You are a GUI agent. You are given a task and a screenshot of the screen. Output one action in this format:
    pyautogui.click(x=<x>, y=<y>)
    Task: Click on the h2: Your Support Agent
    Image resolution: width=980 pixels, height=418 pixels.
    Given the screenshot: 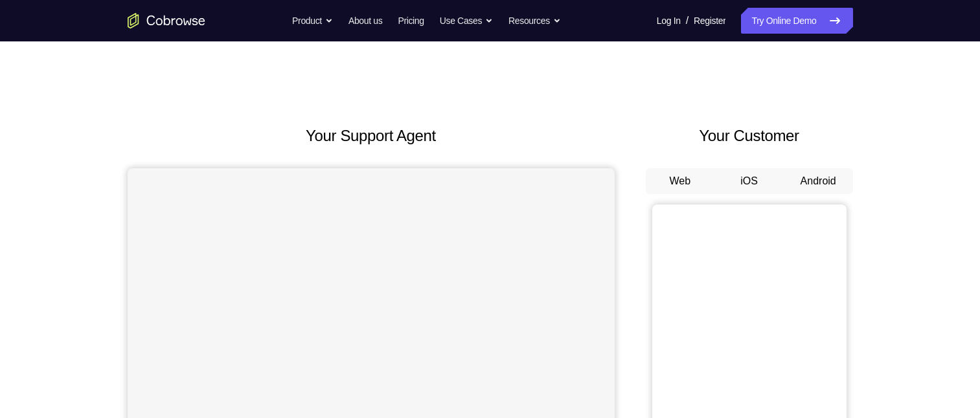 What is the action you would take?
    pyautogui.click(x=371, y=136)
    